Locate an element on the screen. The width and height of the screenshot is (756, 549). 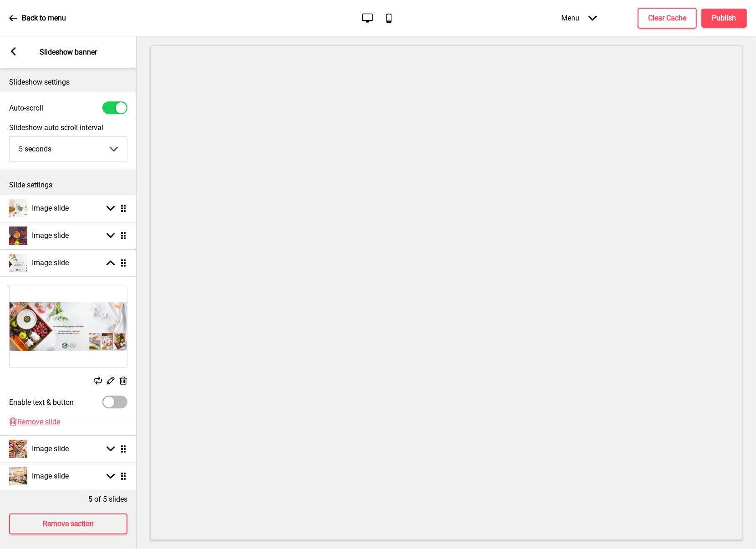
h4: Clear Cache is located at coordinates (667, 18).